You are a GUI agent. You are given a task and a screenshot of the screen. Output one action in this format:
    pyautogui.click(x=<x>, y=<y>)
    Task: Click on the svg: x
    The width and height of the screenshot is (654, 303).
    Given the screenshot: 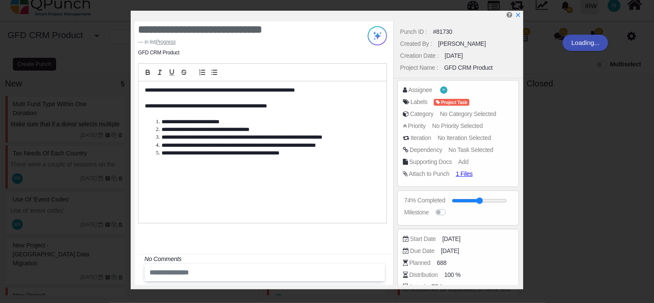 What is the action you would take?
    pyautogui.click(x=518, y=15)
    